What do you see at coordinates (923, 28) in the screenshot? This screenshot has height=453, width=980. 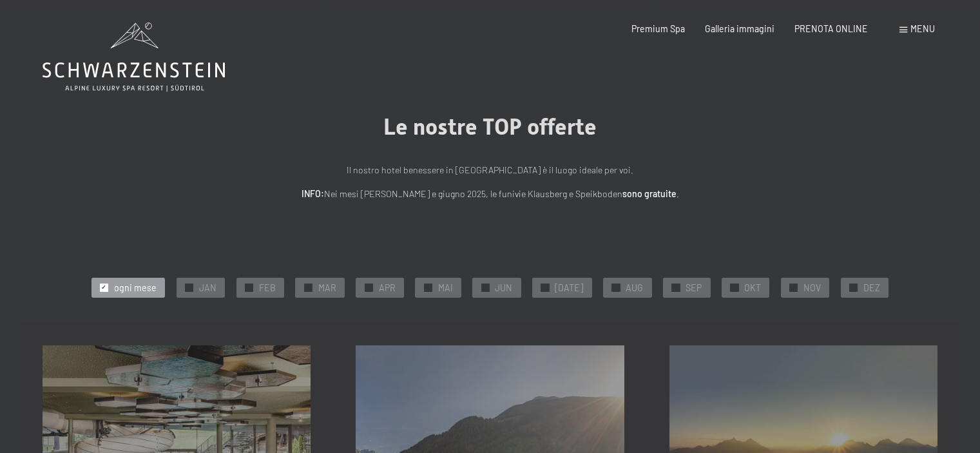 I see `span: Menu` at bounding box center [923, 28].